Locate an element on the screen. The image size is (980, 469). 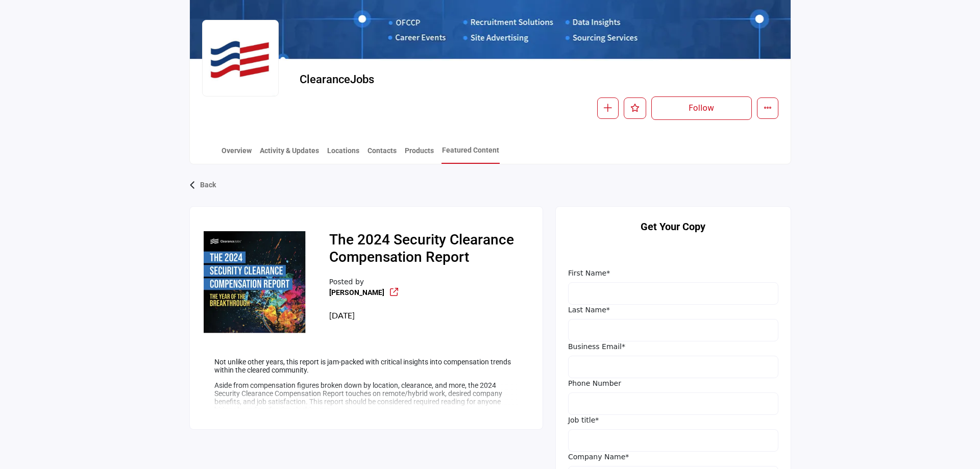
button: Like is located at coordinates (635, 108).